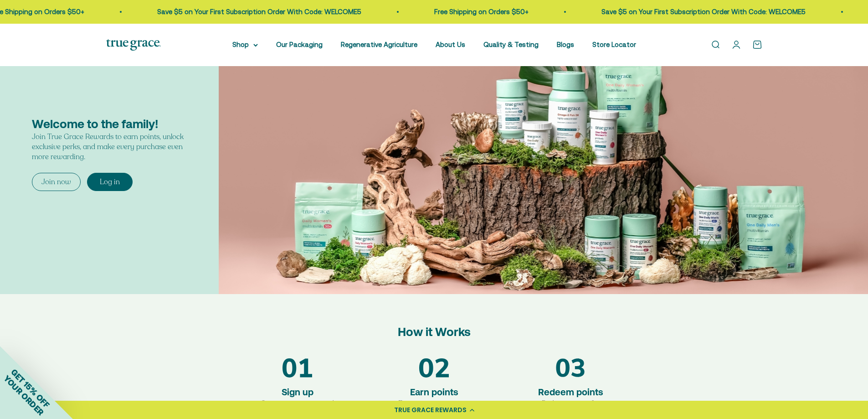  I want to click on a: Regenerative Agriculture, so click(379, 44).